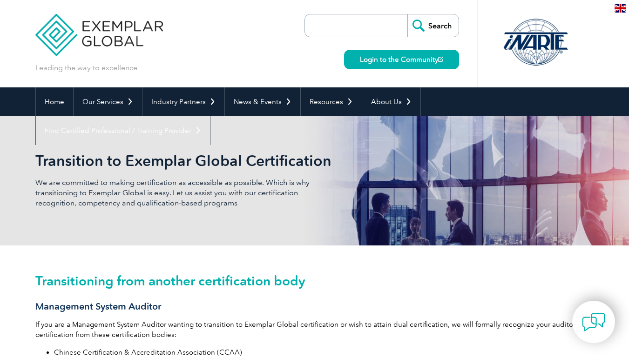 This screenshot has height=357, width=629. I want to click on h2: Transitioning from another certification body, so click(315, 281).